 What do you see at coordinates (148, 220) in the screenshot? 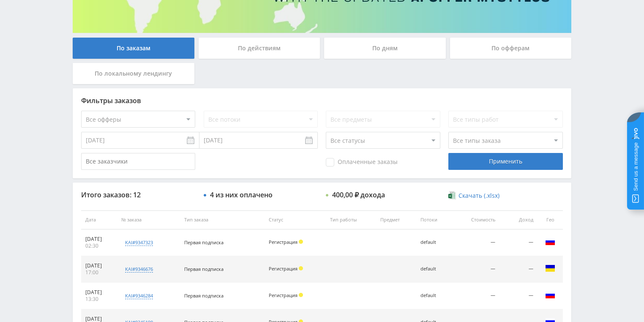
I see `th: № заказа` at bounding box center [148, 220].